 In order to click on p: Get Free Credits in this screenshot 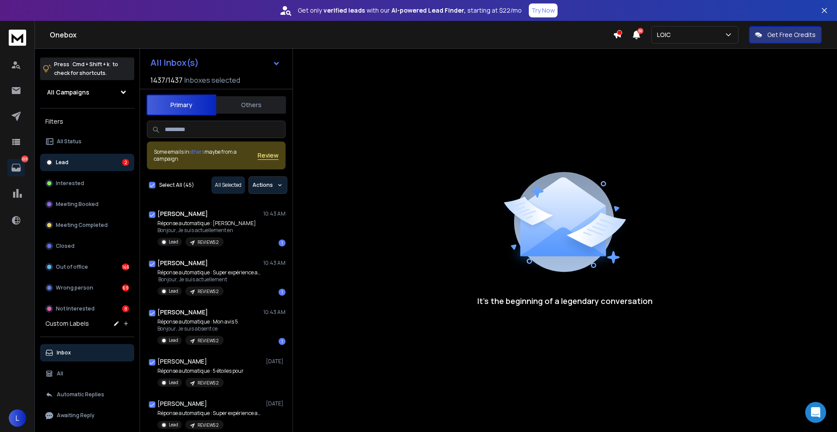, I will do `click(791, 35)`.